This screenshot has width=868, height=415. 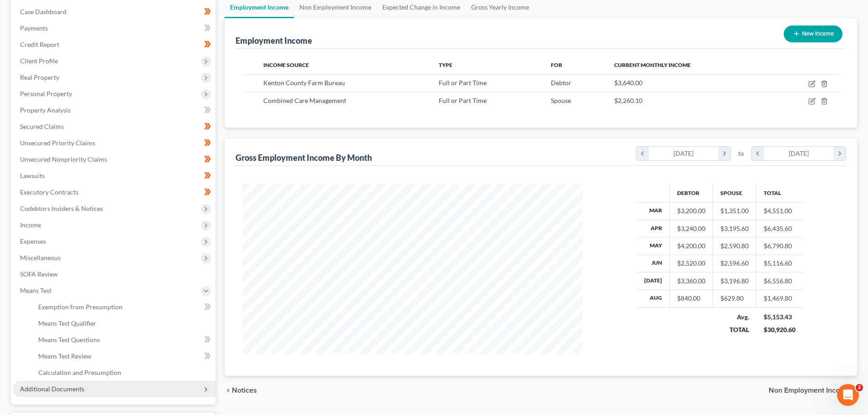 I want to click on div: $3,240.00, so click(x=691, y=229).